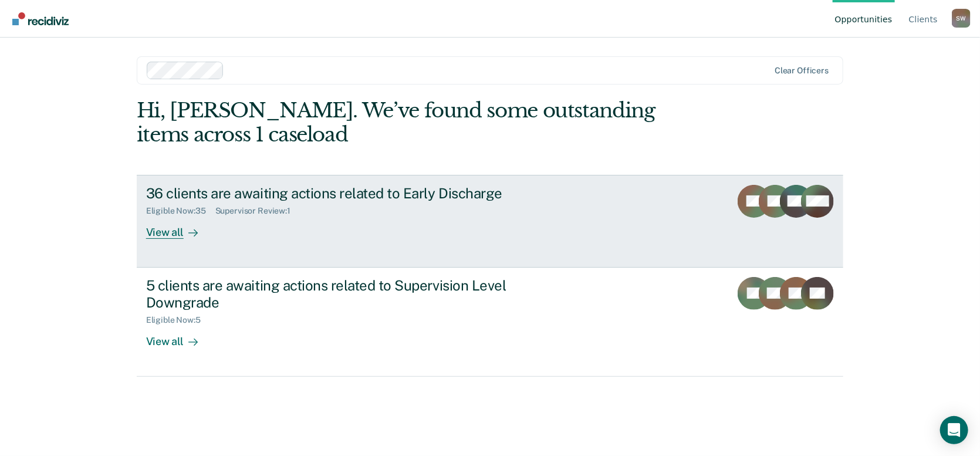  I want to click on div: 5 clients are awaiting actions related to Supervision Level Downgrade, so click(352, 293).